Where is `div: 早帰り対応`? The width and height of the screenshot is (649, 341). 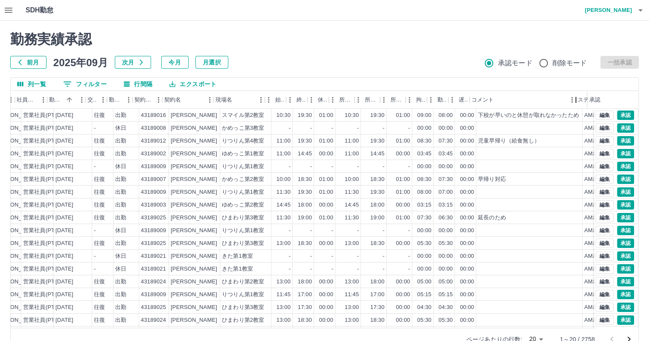
div: 早帰り対応 is located at coordinates (492, 179).